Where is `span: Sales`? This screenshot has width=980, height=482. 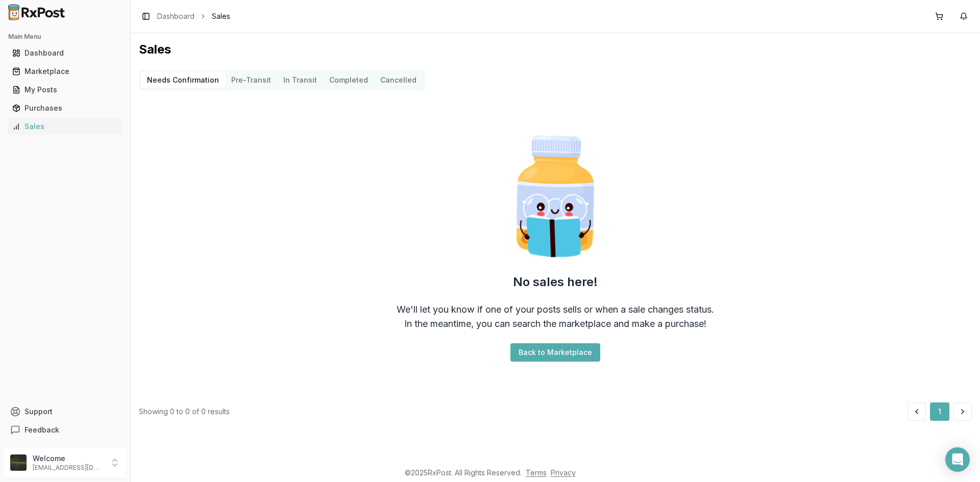
span: Sales is located at coordinates (221, 16).